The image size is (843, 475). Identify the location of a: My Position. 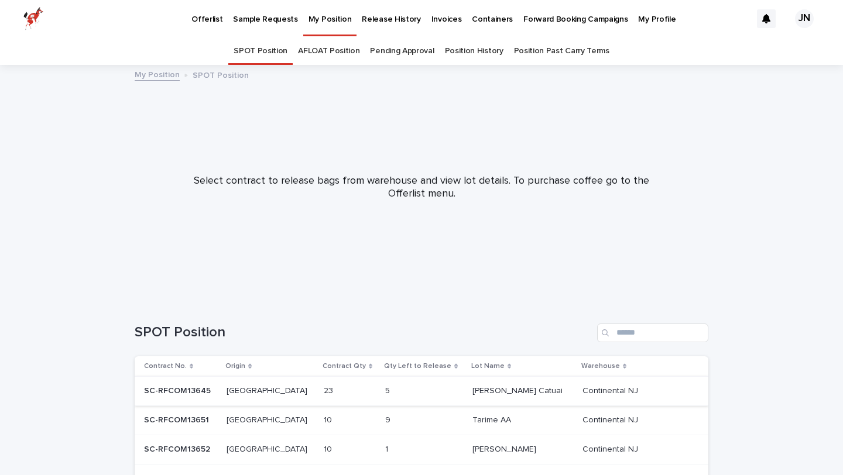
(157, 74).